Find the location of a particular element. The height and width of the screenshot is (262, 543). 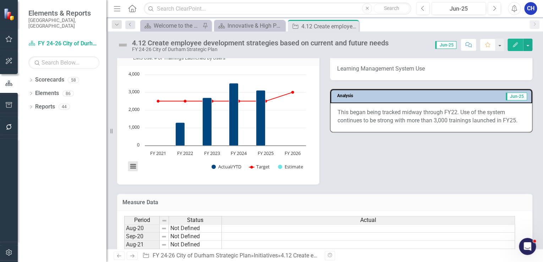

div: 58 is located at coordinates (73, 80).